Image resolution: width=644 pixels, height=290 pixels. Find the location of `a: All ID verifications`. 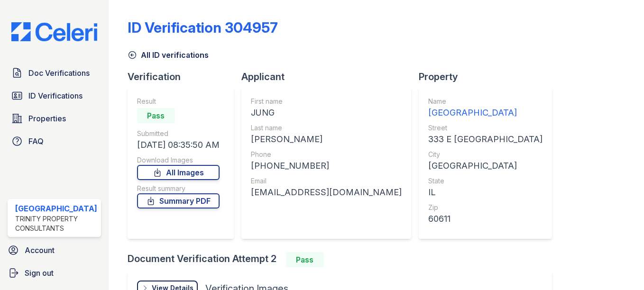

a: All ID verifications is located at coordinates (168, 55).